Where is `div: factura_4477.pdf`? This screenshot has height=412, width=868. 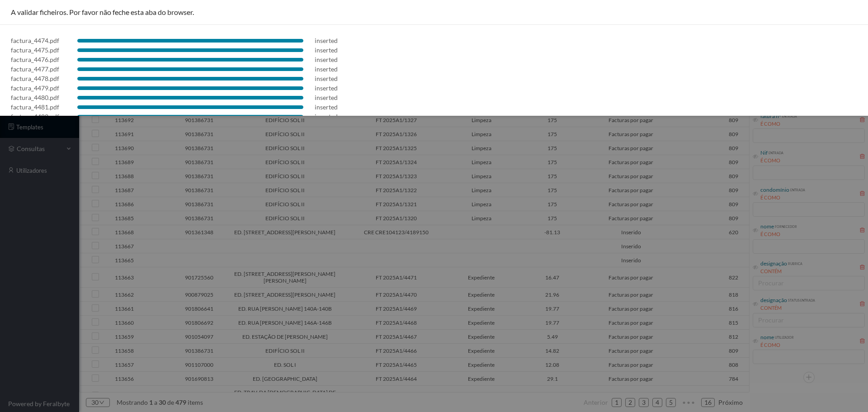 div: factura_4477.pdf is located at coordinates (35, 69).